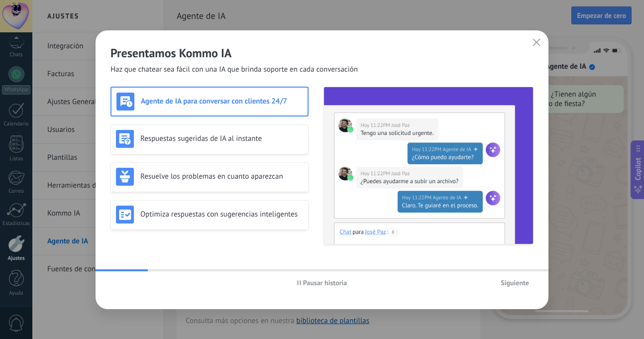 This screenshot has width=644, height=339. I want to click on h3: Agente de IA para conversar con clientes 24/7, so click(222, 101).